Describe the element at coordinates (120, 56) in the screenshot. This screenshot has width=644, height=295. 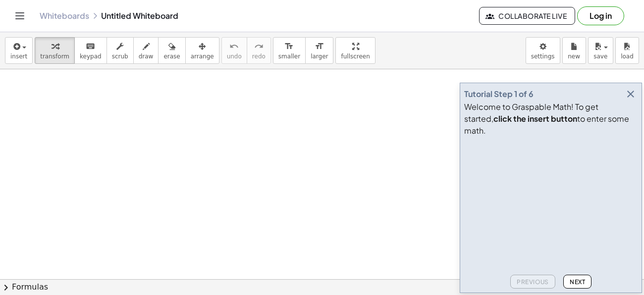
I see `span: scrub` at that location.